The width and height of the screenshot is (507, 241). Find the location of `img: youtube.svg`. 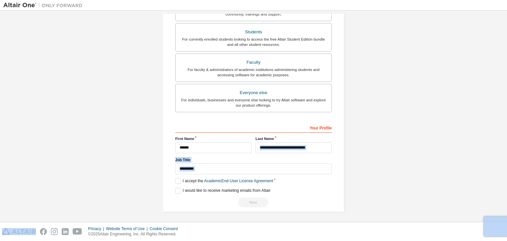

img: youtube.svg is located at coordinates (77, 232).